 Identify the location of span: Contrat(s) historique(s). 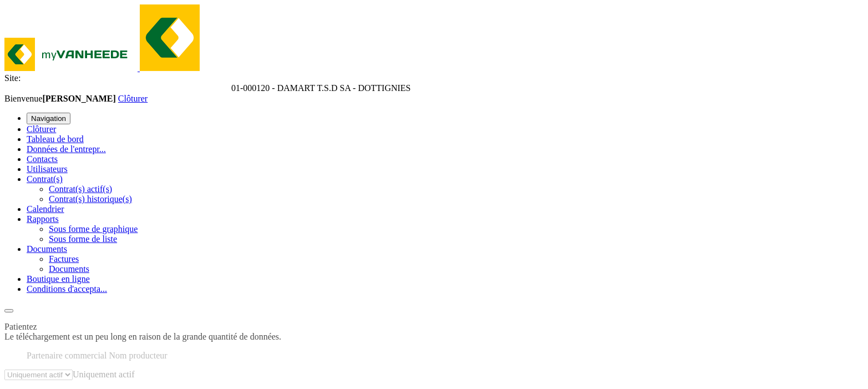
(90, 198).